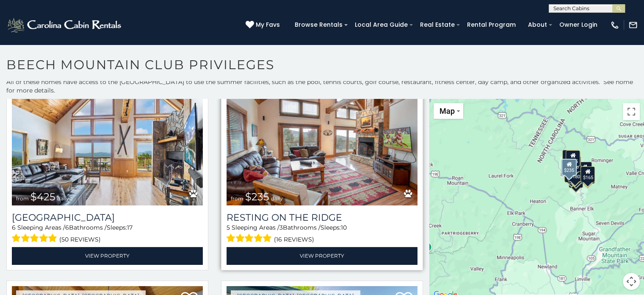  Describe the element at coordinates (448, 110) in the screenshot. I see `button: Change map style` at that location.